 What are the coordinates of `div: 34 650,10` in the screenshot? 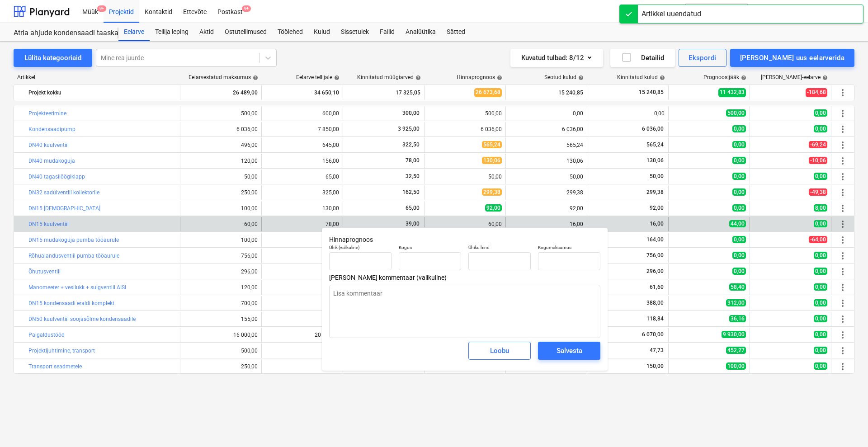 It's located at (302, 93).